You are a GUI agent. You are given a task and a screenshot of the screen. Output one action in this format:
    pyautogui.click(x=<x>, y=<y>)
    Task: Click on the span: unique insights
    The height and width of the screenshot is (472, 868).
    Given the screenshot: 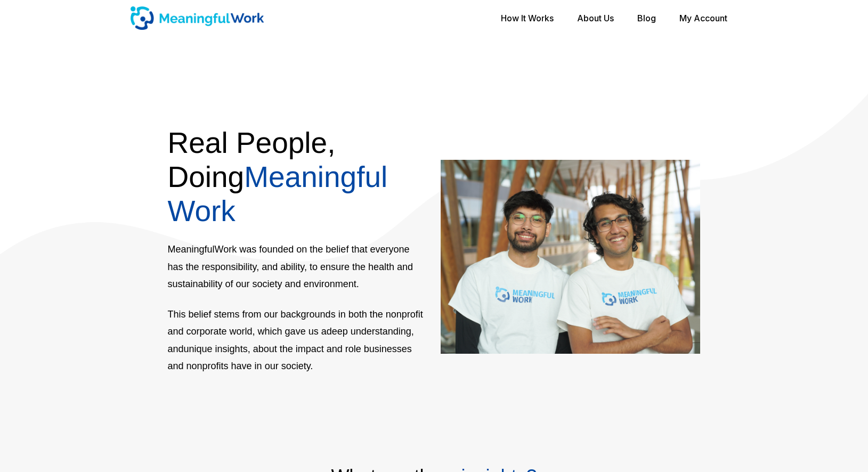 What is the action you would take?
    pyautogui.click(x=216, y=349)
    